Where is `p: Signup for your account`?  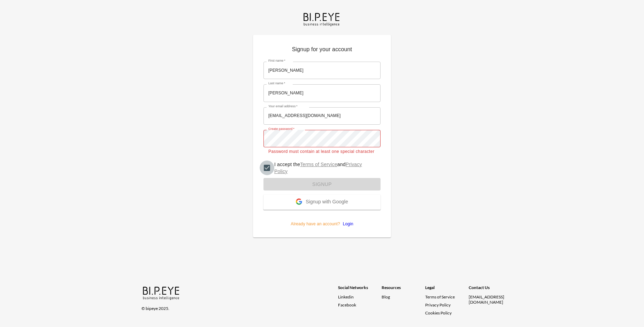 p: Signup for your account is located at coordinates (322, 51).